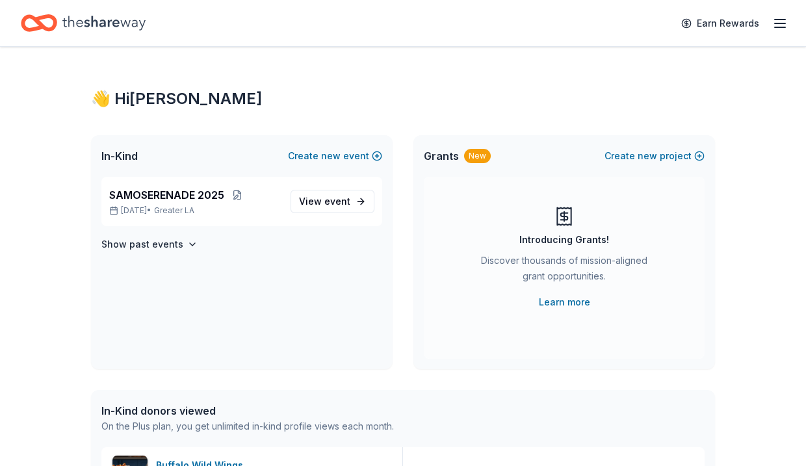  Describe the element at coordinates (120, 156) in the screenshot. I see `span: In-Kind` at that location.